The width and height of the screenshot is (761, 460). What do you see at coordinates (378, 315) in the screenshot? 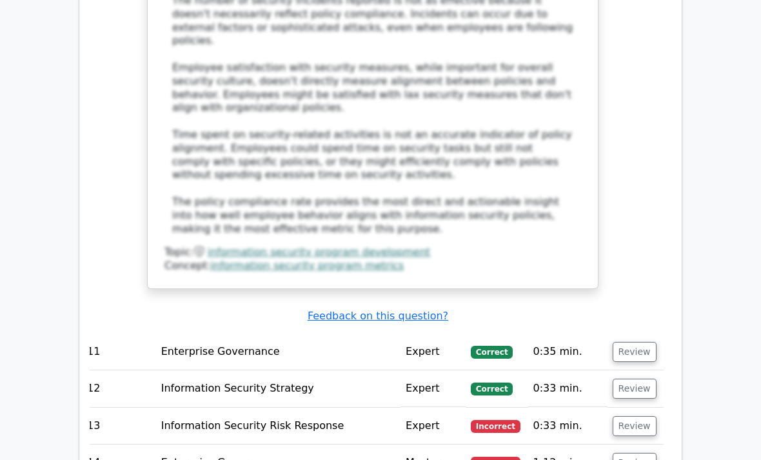
I see `u: Feedback on this question?` at bounding box center [378, 315].